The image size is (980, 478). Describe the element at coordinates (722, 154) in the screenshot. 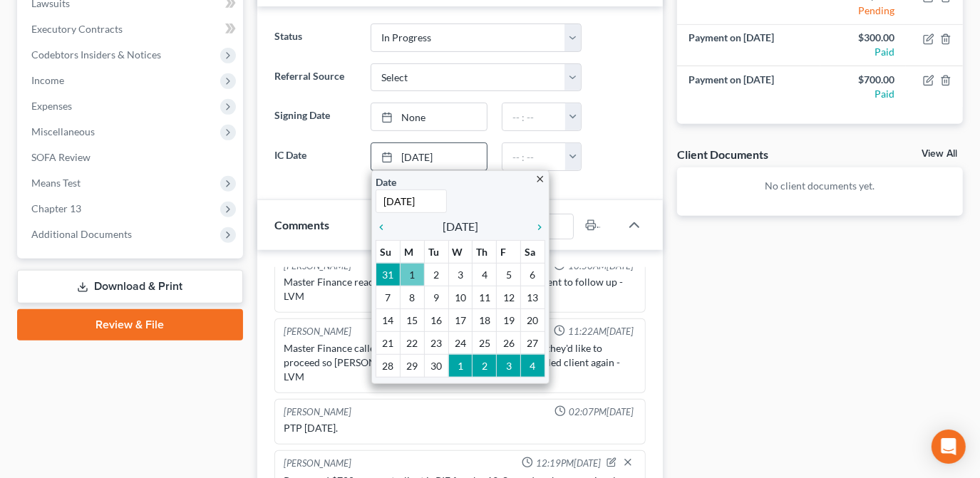

I see `div: Client Documents` at that location.